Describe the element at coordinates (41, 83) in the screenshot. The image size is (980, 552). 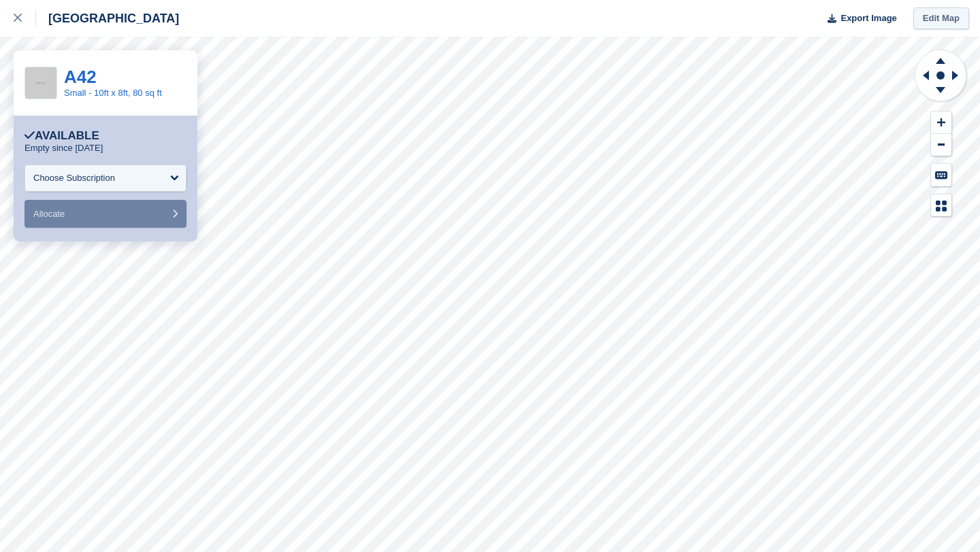
I see `img: 256x256-placeholder-a091544baa16b46aadf0b611073c37e8ed6a367829ab441c3b0103e7cf8a5b1b.png` at that location.